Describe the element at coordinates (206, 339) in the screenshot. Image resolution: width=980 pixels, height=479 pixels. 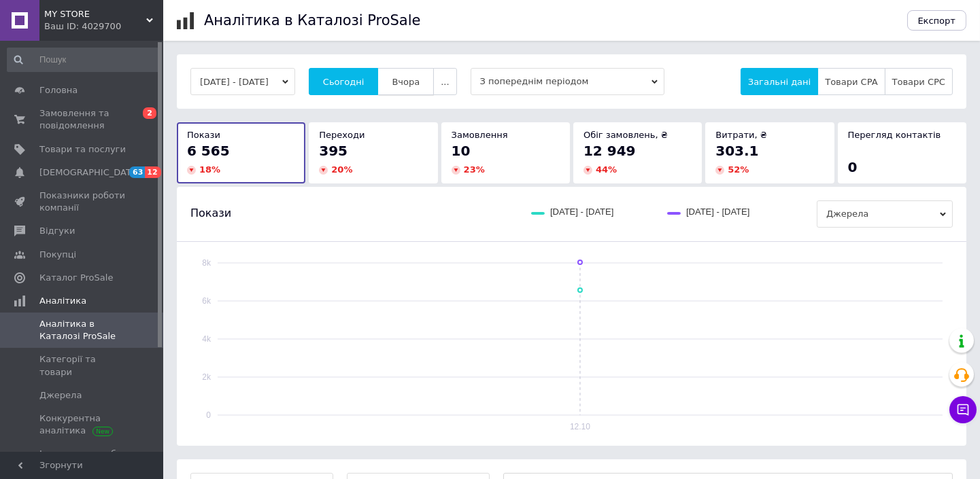
I see `text: 4k` at that location.